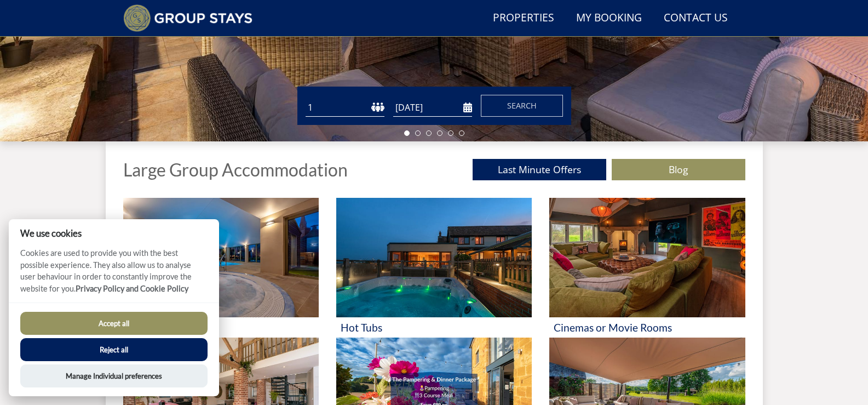 Image resolution: width=868 pixels, height=405 pixels. I want to click on a: My Booking, so click(609, 18).